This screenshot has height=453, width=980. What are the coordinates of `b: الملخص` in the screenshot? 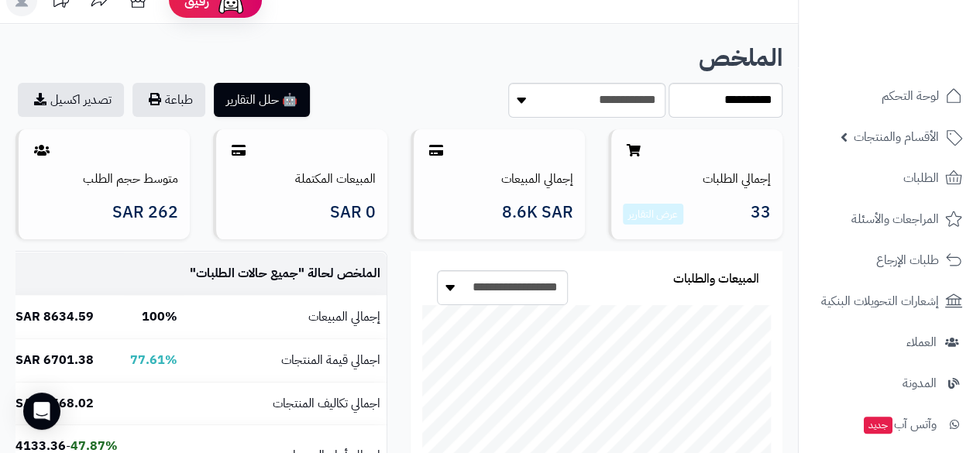 It's located at (740, 57).